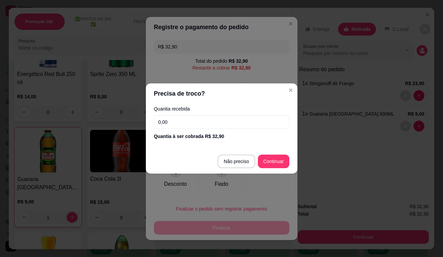 The image size is (443, 257). I want to click on button: Continuar, so click(274, 161).